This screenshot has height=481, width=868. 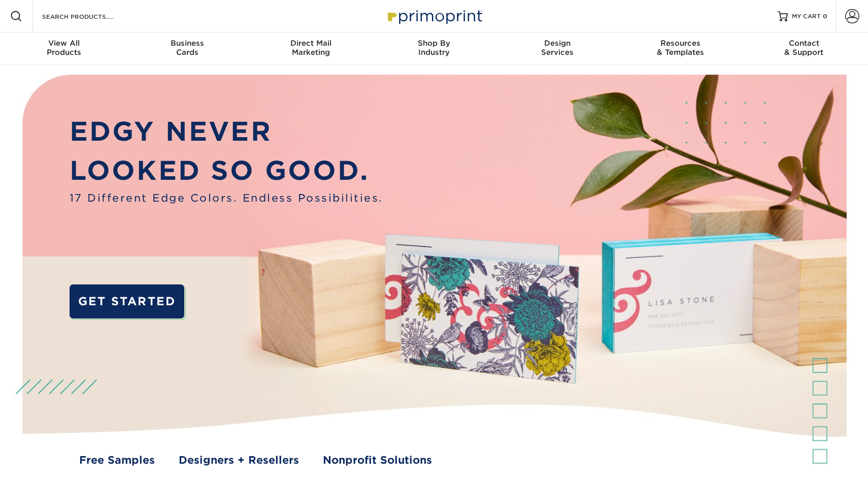 I want to click on span: 17 Different Edge Colors. Endless Possibilities., so click(x=227, y=198).